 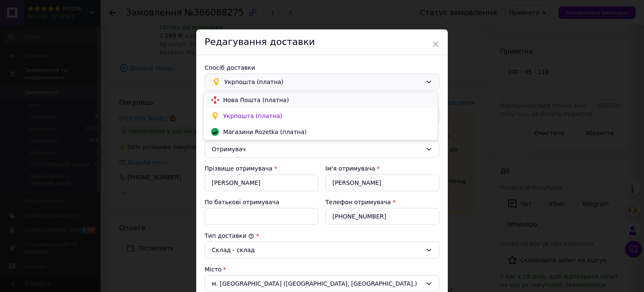 What do you see at coordinates (358, 202) in the screenshot?
I see `label: Телефон отримувача` at bounding box center [358, 202].